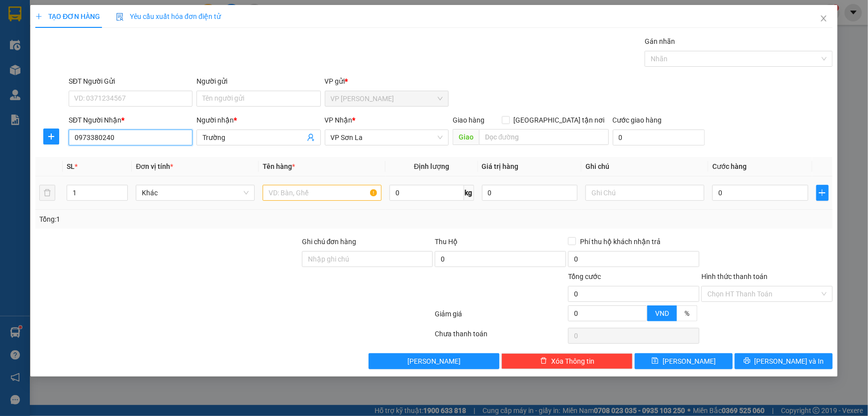  Describe the element at coordinates (154, 167) in the screenshot. I see `span: Đơn vị tính` at that location.